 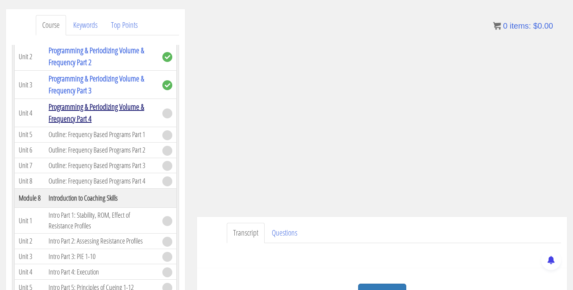 I want to click on td: Intro Part 3: PIE 1-10, so click(x=101, y=256).